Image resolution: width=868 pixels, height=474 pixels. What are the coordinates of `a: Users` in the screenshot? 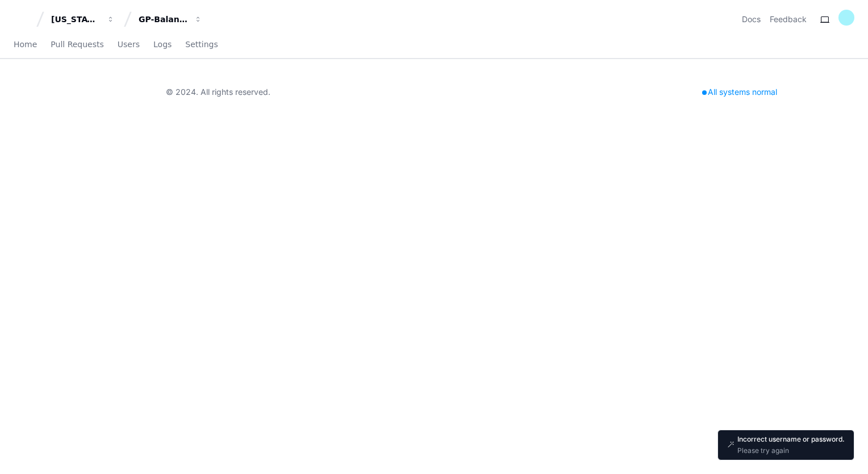 It's located at (128, 45).